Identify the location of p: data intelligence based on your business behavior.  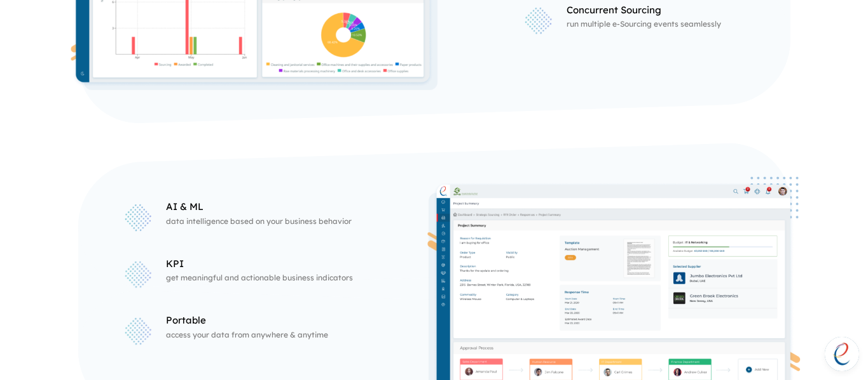
(268, 222).